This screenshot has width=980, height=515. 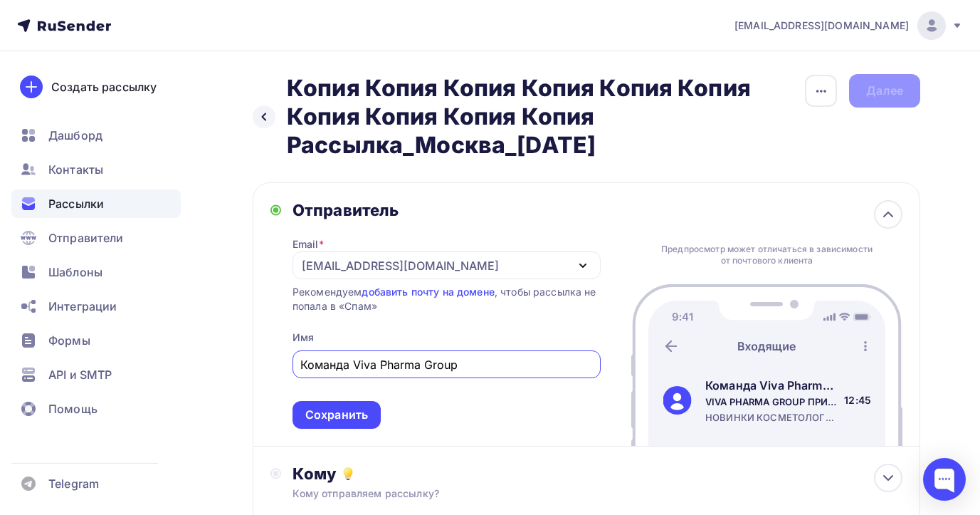 What do you see at coordinates (428, 291) in the screenshot?
I see `a: добавить почту на домене` at bounding box center [428, 291].